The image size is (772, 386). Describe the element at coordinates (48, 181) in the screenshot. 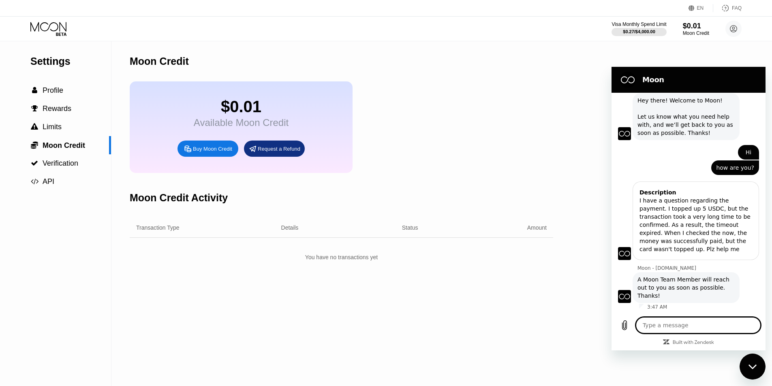

I see `span: API` at that location.